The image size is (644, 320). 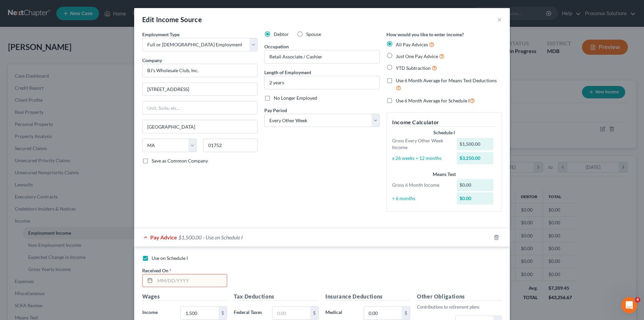 I want to click on span: Income, so click(x=150, y=312).